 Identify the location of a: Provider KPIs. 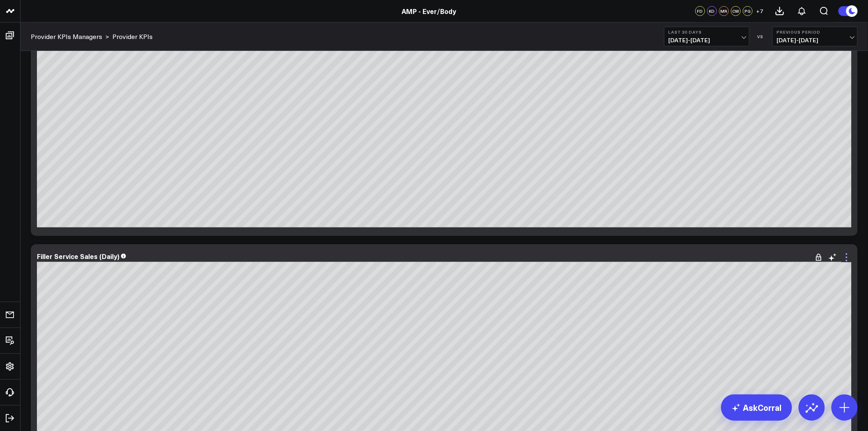
(133, 36).